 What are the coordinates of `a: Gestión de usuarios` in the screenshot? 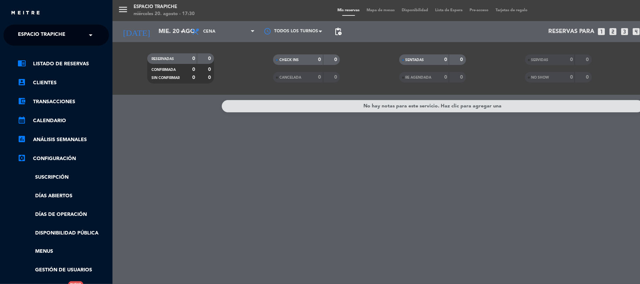 It's located at (63, 270).